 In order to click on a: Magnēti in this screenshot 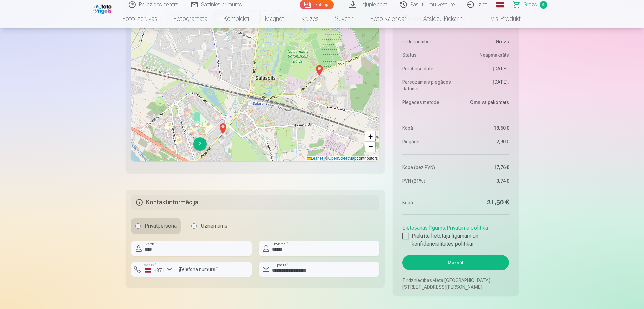, I will do `click(275, 19)`.